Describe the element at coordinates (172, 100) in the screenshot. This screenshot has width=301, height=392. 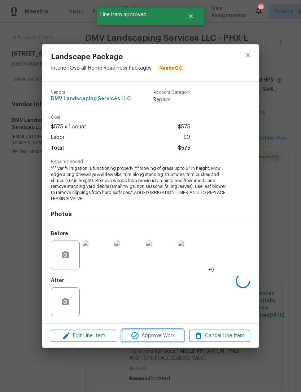
I see `span: Repairs` at that location.